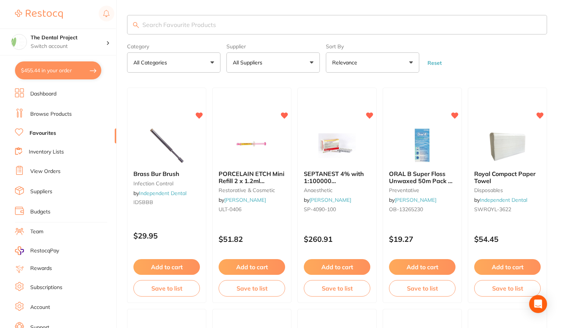  I want to click on a: Dashboard, so click(43, 94).